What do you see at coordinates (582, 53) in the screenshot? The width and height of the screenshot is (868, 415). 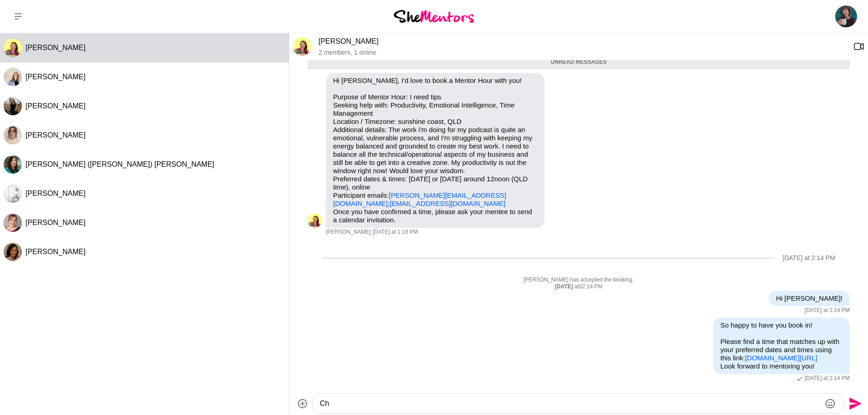 I see `p: 2 members , 1 online` at bounding box center [582, 53].